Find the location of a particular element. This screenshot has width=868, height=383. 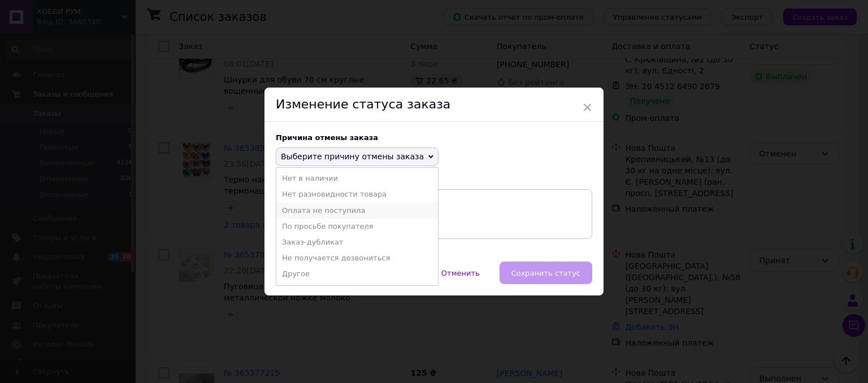

span: Отменить is located at coordinates (460, 273).